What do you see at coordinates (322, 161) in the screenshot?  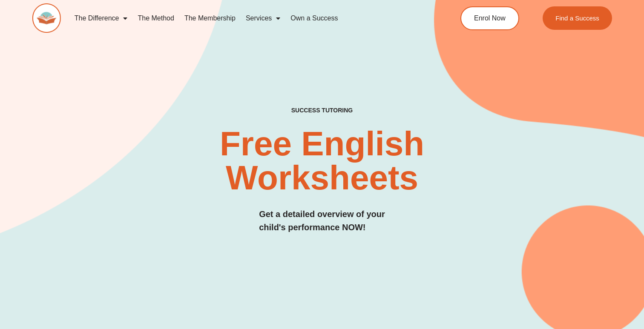 I see `h2: Free English Worksheets​` at bounding box center [322, 161].